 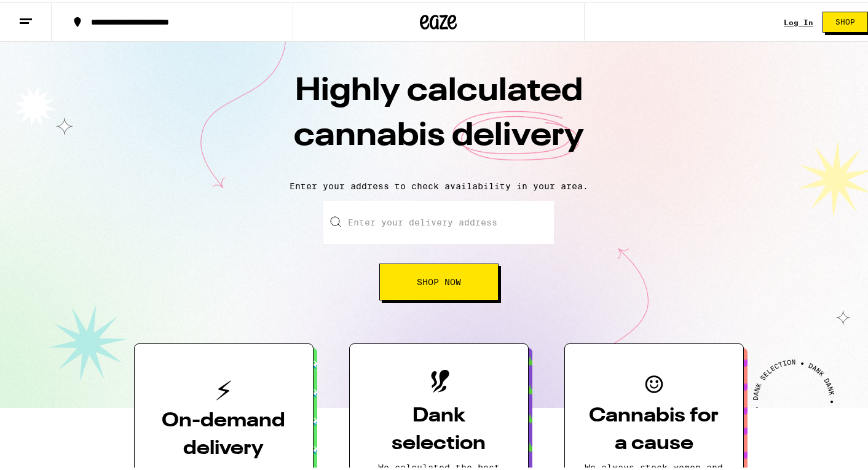 What do you see at coordinates (223, 432) in the screenshot?
I see `h3: On-demand delivery` at bounding box center [223, 432].